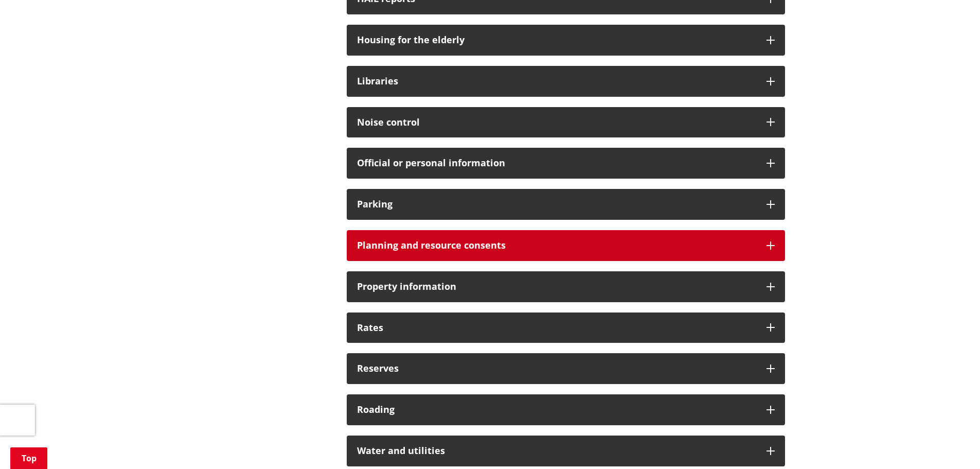 The width and height of the screenshot is (980, 469). What do you see at coordinates (29, 458) in the screenshot?
I see `a: Top` at bounding box center [29, 458].